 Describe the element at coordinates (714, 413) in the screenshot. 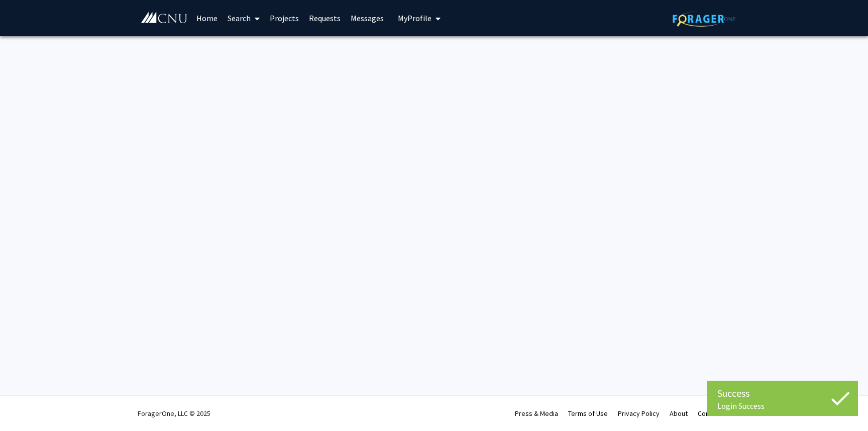

I see `a: Contact Us` at that location.